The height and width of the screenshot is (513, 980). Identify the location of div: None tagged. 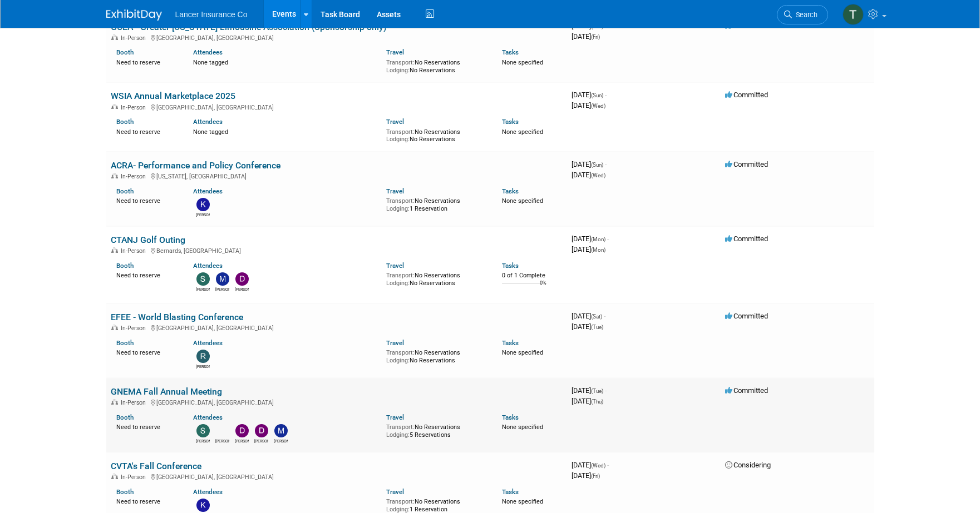
(286, 62).